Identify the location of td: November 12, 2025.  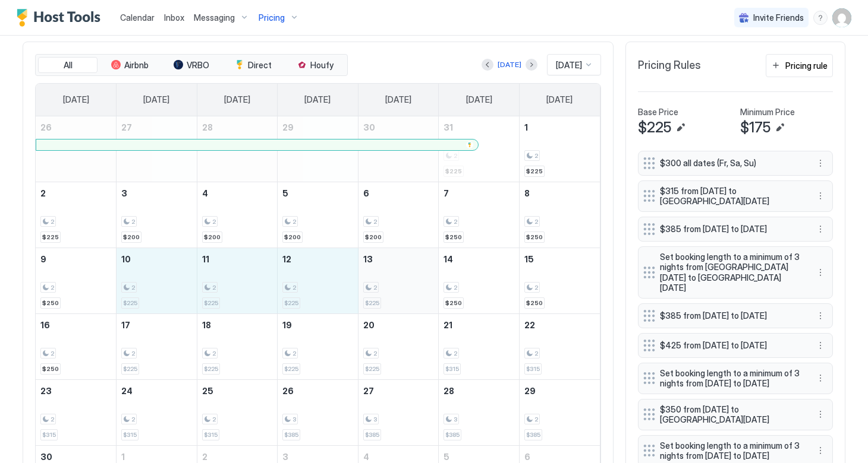
(318, 280).